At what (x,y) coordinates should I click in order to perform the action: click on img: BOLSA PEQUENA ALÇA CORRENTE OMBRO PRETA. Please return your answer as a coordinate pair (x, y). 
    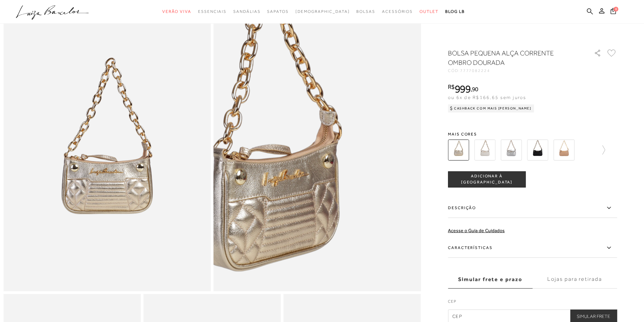
    Looking at the image, I should click on (537, 150).